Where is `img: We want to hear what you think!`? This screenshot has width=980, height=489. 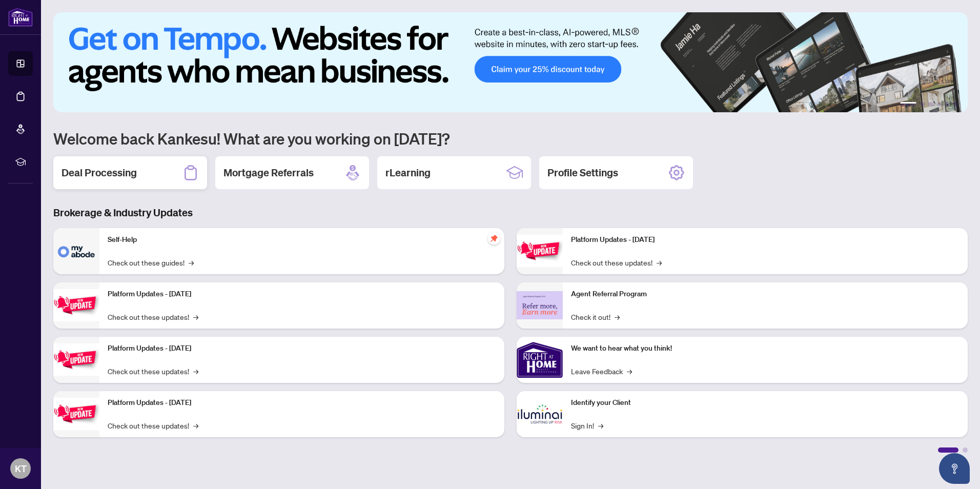
img: We want to hear what you think! is located at coordinates (540, 360).